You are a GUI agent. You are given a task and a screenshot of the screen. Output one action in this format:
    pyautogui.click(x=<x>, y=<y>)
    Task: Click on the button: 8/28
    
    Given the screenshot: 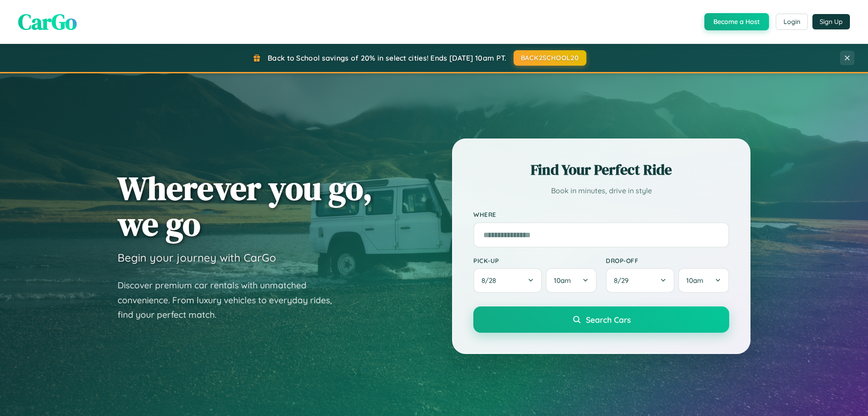 What is the action you would take?
    pyautogui.click(x=508, y=280)
    